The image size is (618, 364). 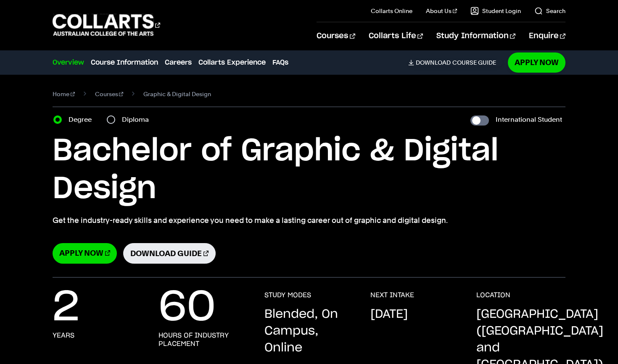 I want to click on a: Overview, so click(x=68, y=63).